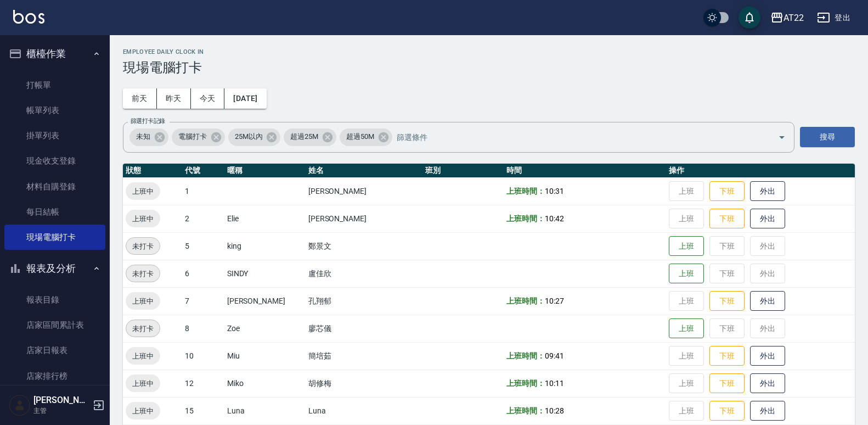 The image size is (868, 425). I want to click on span: 09:41, so click(554, 356).